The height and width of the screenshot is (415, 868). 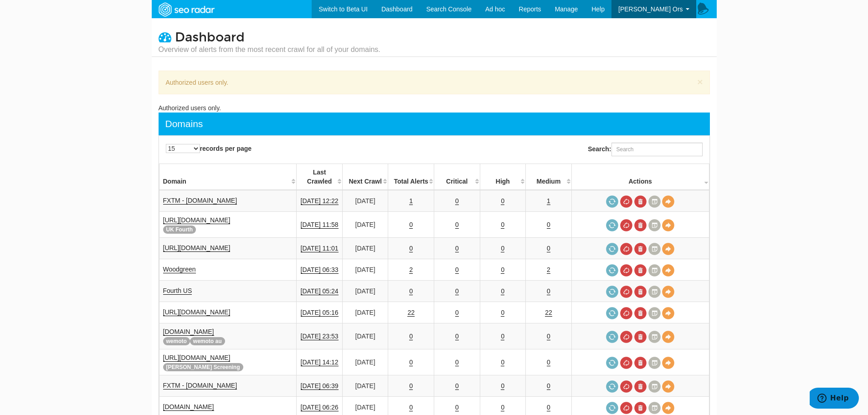 What do you see at coordinates (503, 177) in the screenshot?
I see `th: High: activate to sort column descending` at bounding box center [503, 177].